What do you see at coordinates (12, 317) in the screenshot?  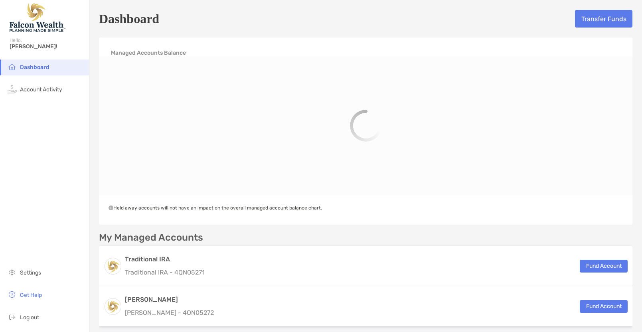 I see `img: logout icon` at bounding box center [12, 317].